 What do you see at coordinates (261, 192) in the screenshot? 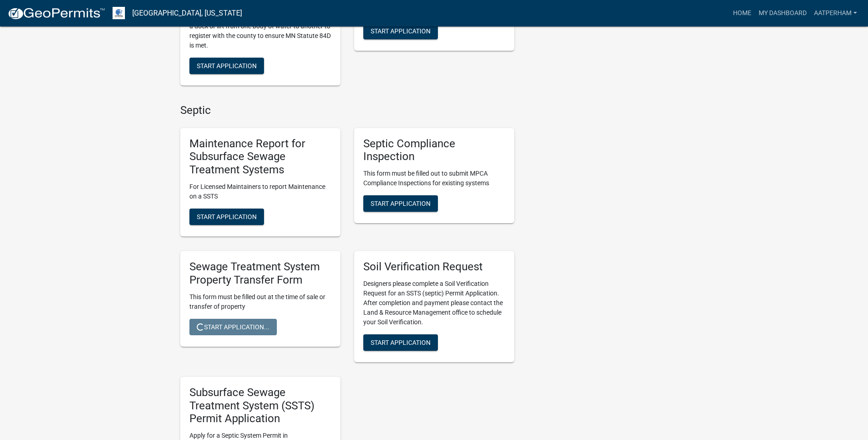
I see `p: For Licensed Maintainers to report Maintenance on a SSTS` at bounding box center [261, 192].